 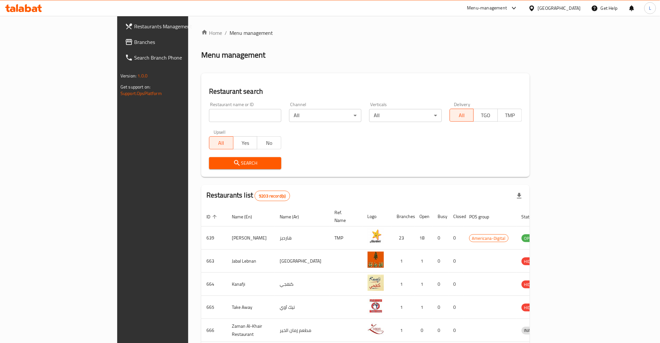 I want to click on td: تيك آوي, so click(x=302, y=307).